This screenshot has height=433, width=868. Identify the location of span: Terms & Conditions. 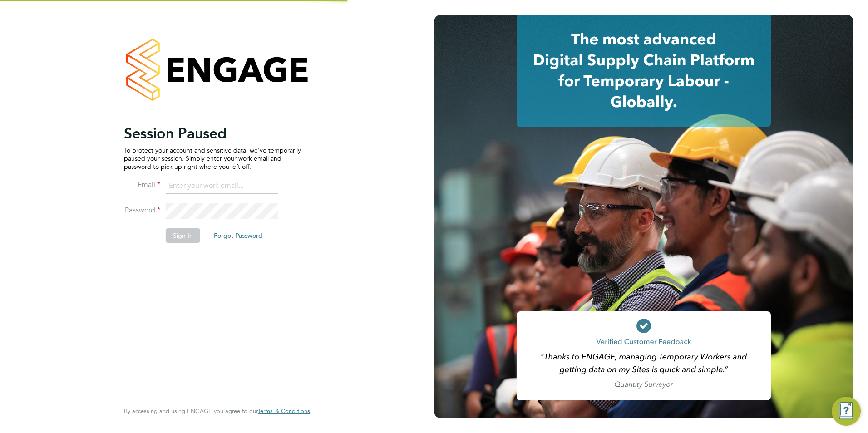
(284, 411).